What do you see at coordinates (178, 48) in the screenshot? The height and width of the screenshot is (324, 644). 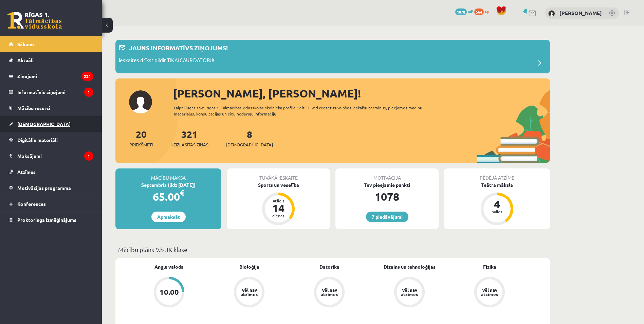 I see `p: Jauns informatīvs ziņojums!` at bounding box center [178, 48].